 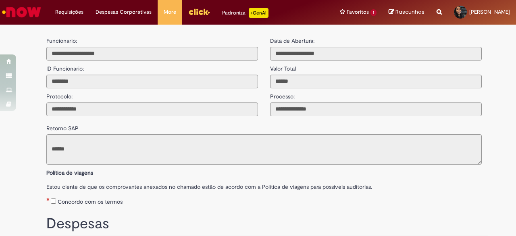 I want to click on a: Rascunhos, so click(x=407, y=12).